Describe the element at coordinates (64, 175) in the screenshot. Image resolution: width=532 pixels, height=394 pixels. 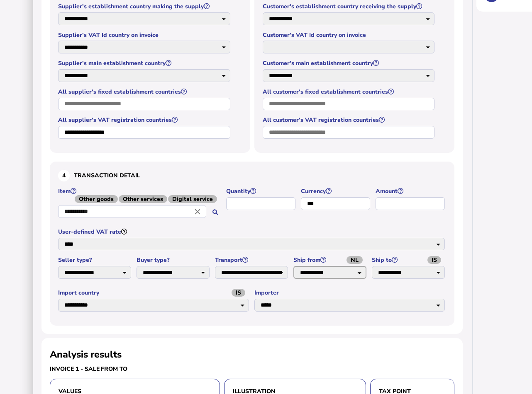
I see `div: 4` at that location.